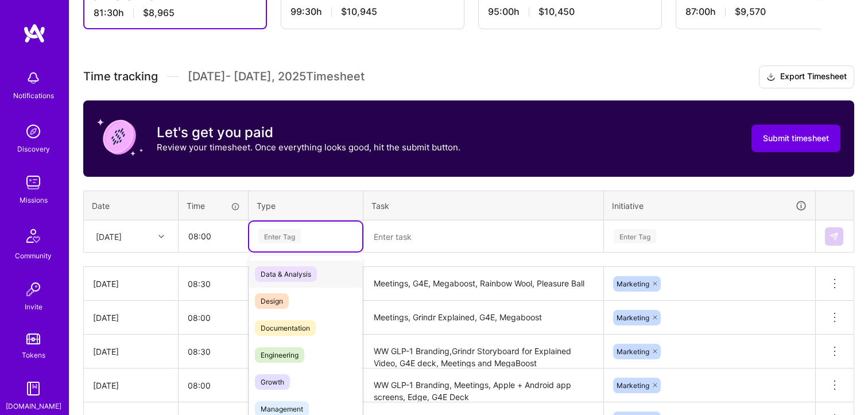  What do you see at coordinates (272, 382) in the screenshot?
I see `span: Growth` at bounding box center [272, 382].